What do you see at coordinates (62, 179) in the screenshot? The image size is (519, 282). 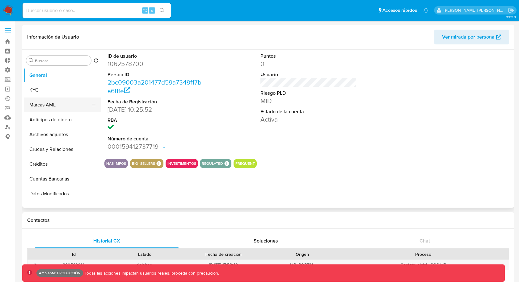 I see `button: Cuentas Bancarias` at bounding box center [62, 179].